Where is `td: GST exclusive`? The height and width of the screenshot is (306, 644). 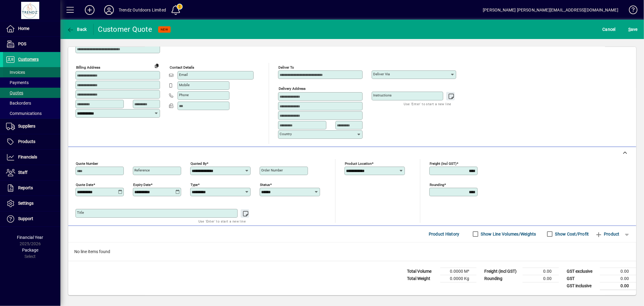
td: GST exclusive is located at coordinates (582, 271).